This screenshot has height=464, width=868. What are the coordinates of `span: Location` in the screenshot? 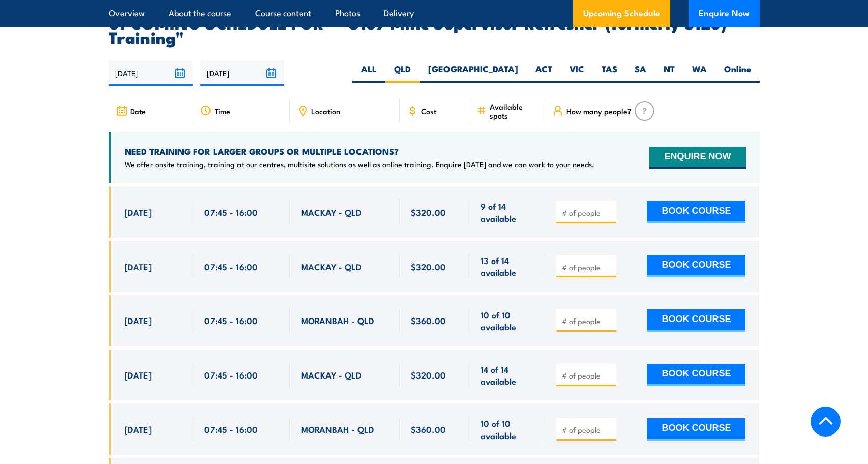 It's located at (326, 111).